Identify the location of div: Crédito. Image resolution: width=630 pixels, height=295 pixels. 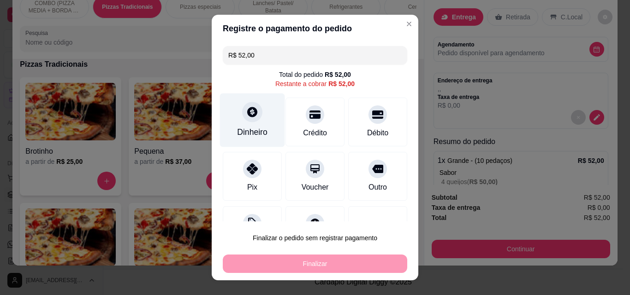
(315, 133).